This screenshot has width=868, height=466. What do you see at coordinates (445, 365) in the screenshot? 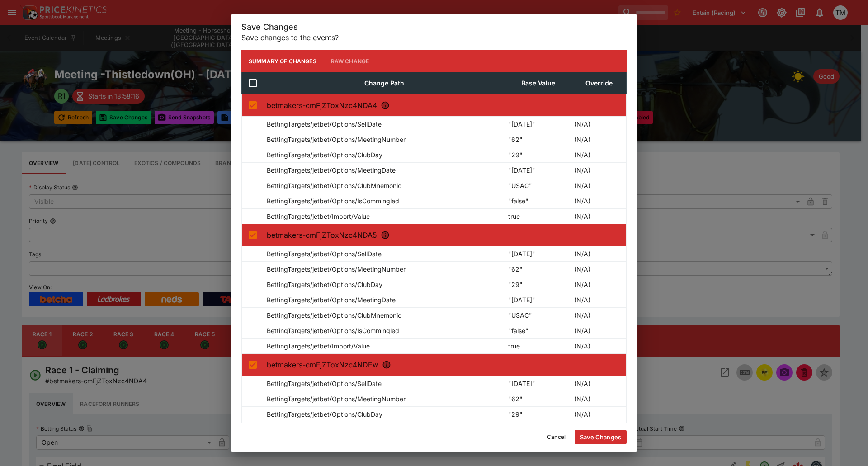
I see `p: betmakers-cmFjZToxNzc4NDEw` at bounding box center [445, 365].